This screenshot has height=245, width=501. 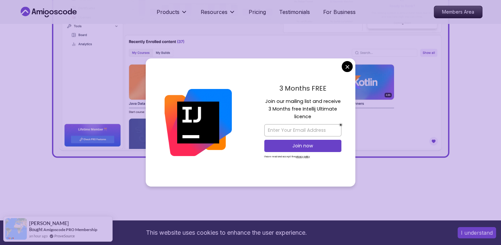 What do you see at coordinates (168, 12) in the screenshot?
I see `p: Products` at bounding box center [168, 12].